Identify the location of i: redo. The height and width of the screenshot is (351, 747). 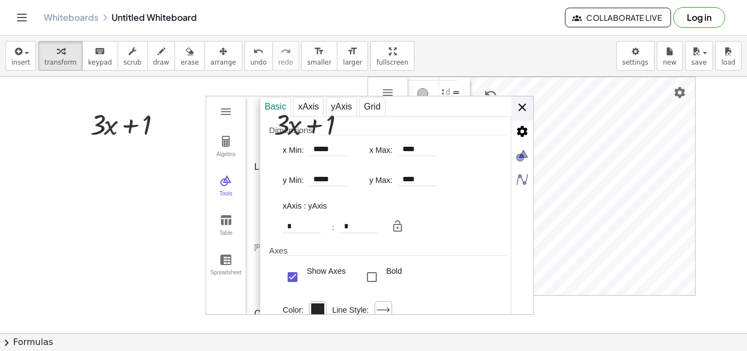
(285, 51).